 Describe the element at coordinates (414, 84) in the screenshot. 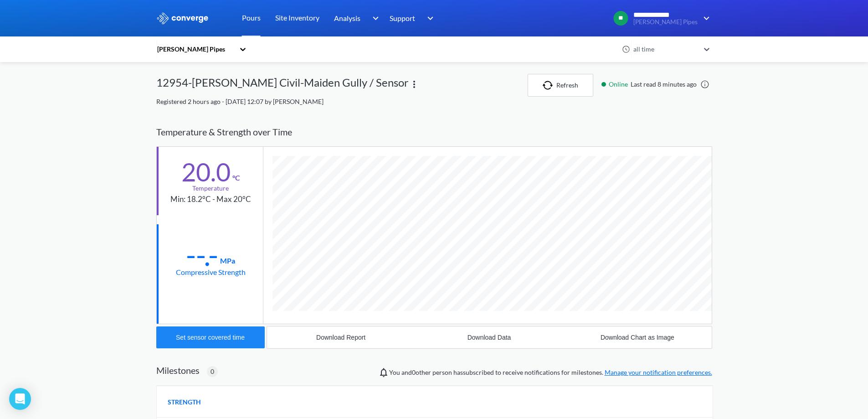

I see `img: more.svg` at that location.